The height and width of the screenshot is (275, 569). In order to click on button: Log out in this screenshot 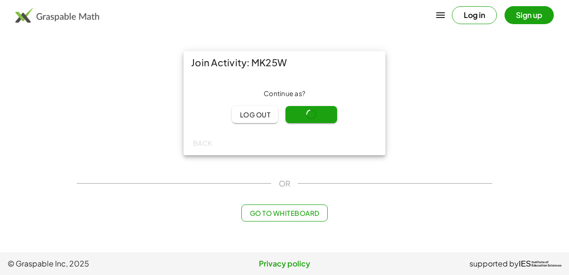, I will do `click(255, 115)`.